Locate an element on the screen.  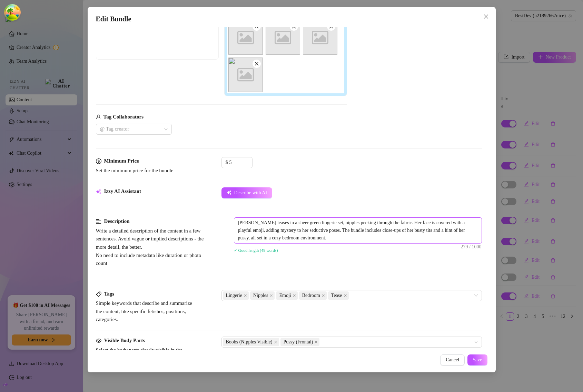
span: tag is located at coordinates (99, 294).